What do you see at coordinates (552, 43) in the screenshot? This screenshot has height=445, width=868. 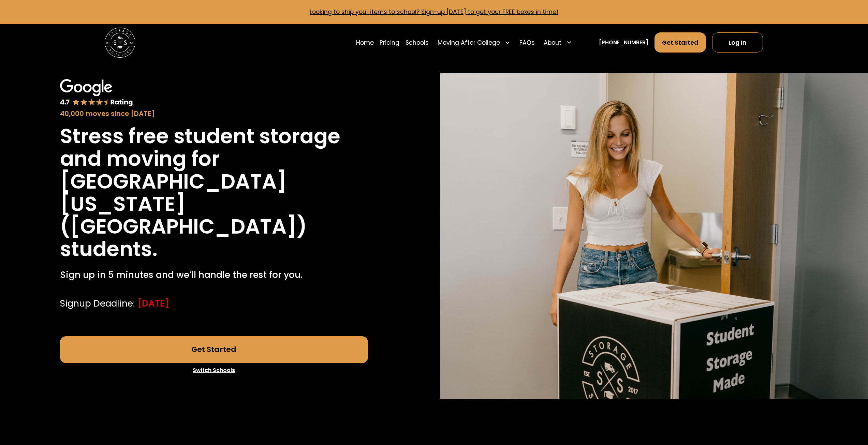 I see `div: About` at bounding box center [552, 43].